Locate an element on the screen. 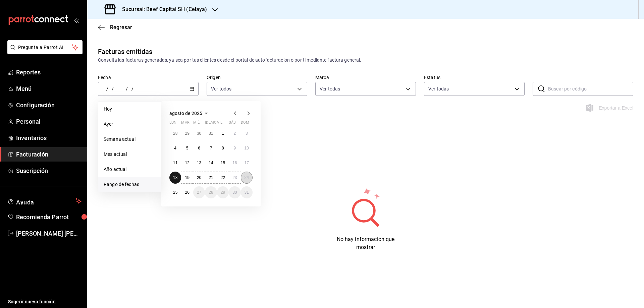 The width and height of the screenshot is (644, 308). abbr: miércoles is located at coordinates (196, 123).